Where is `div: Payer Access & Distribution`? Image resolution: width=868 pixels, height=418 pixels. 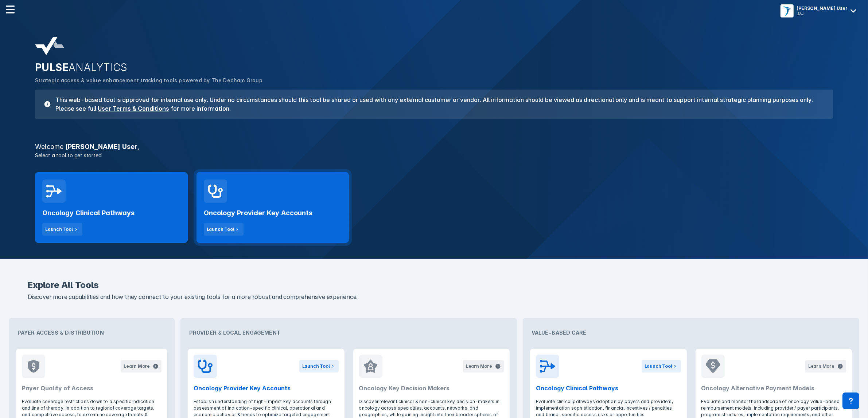 div: Payer Access & Distribution is located at coordinates (91, 333).